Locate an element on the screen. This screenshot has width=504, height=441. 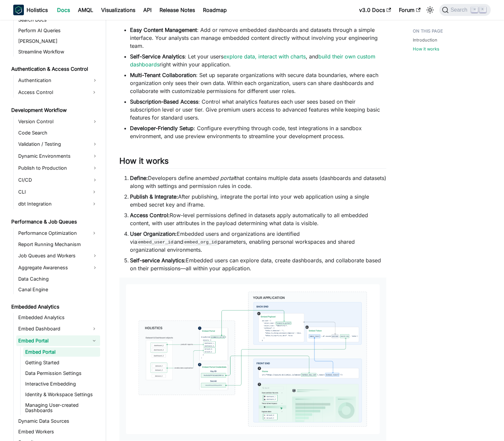
a: Visualizations is located at coordinates (118, 10).